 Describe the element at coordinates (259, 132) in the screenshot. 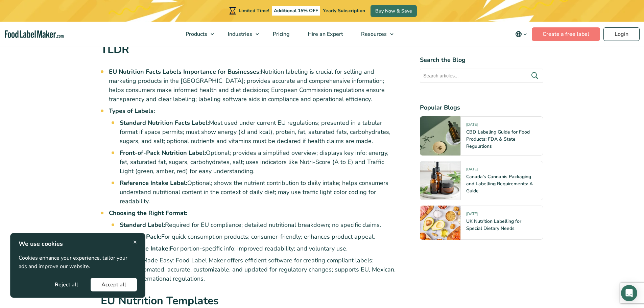

I see `li: Most used under current EU regulations; presented in a tabular format if space permits; must show...` at that location.